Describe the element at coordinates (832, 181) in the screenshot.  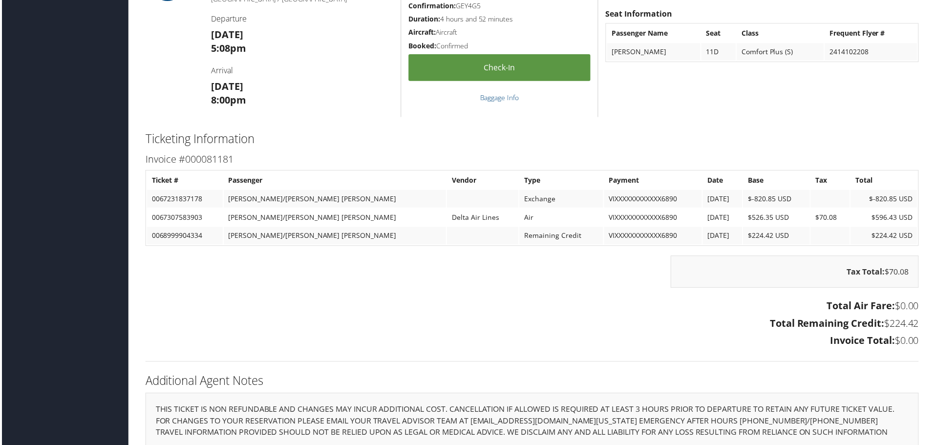
I see `th: Tax` at that location.